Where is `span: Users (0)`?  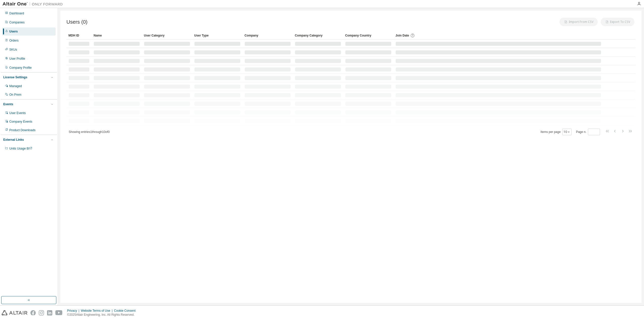 span: Users (0) is located at coordinates (77, 22).